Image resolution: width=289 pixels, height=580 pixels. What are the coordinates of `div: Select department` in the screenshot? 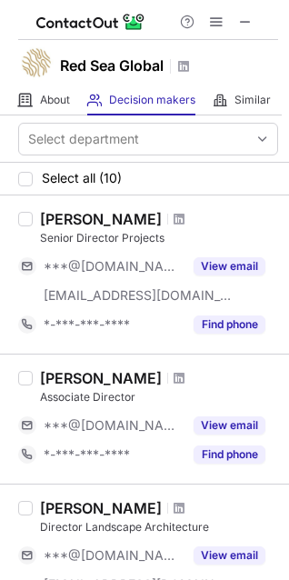 It's located at (84, 139).